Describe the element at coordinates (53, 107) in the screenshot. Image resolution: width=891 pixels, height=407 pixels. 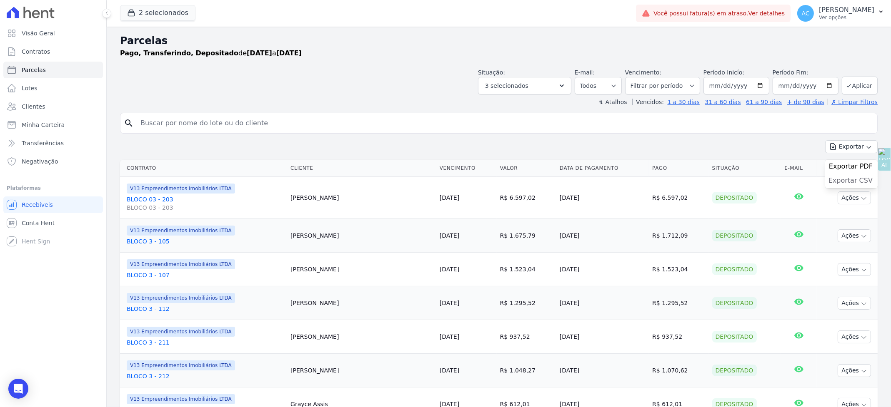
I see `a: Clientes` at that location.